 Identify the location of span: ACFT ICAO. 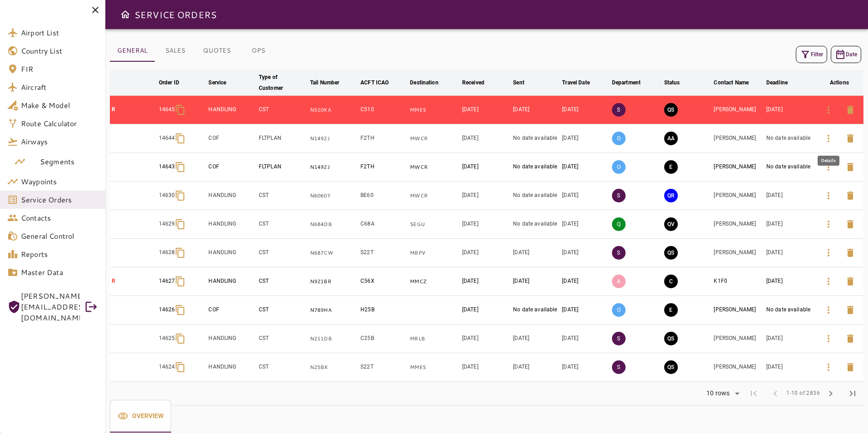
(380, 83).